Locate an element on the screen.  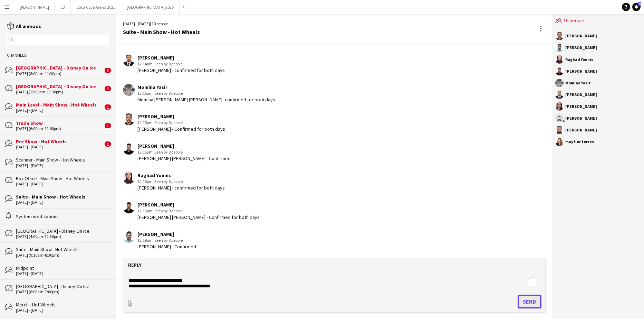
a: 9 is located at coordinates (637, 7).